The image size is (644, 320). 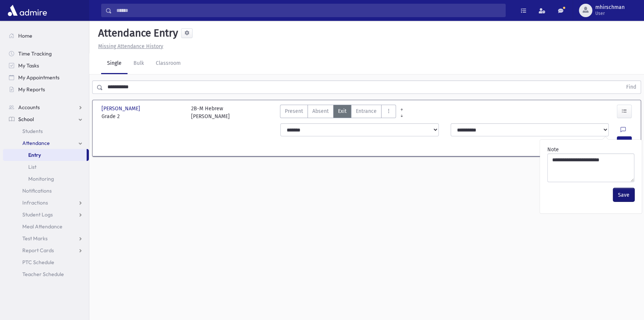 I want to click on span: Student Logs, so click(x=37, y=214).